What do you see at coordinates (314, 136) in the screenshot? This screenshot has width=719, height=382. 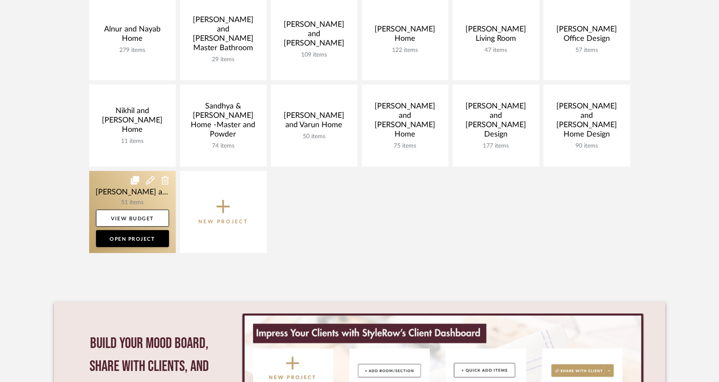 I see `div: 50 items` at bounding box center [314, 136].